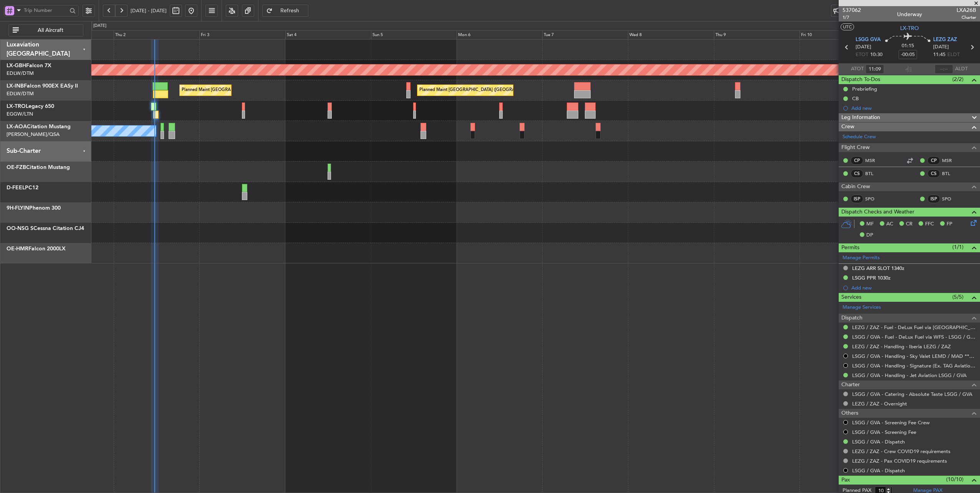  Describe the element at coordinates (939, 55) in the screenshot. I see `span: 11:45` at that location.